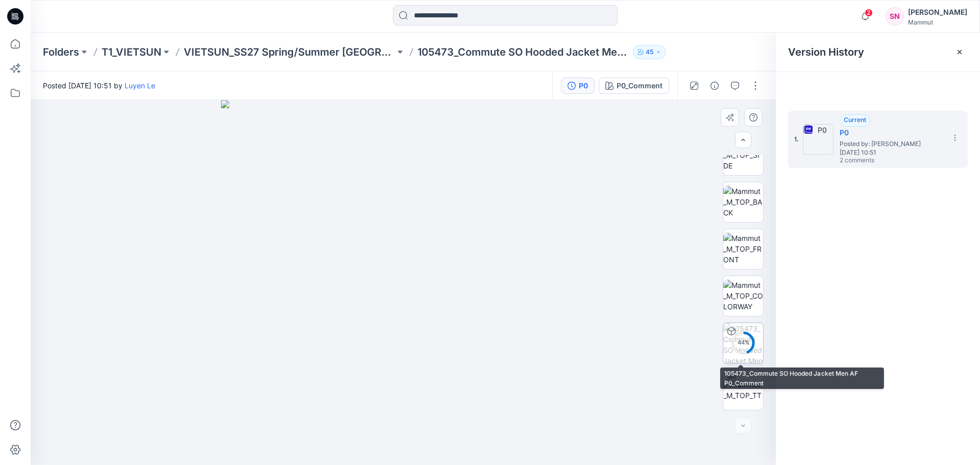 Image resolution: width=980 pixels, height=465 pixels. What do you see at coordinates (639, 86) in the screenshot?
I see `div: P0_Comment` at bounding box center [639, 86].